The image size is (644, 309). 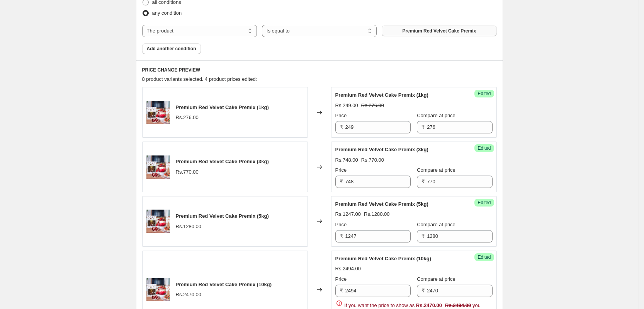 I want to click on span: Premium Red Velvet Cake Premix, so click(x=439, y=31).